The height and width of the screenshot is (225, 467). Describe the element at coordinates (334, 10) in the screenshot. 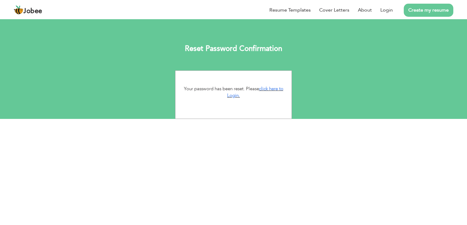

I see `a: Cover Letters` at that location.